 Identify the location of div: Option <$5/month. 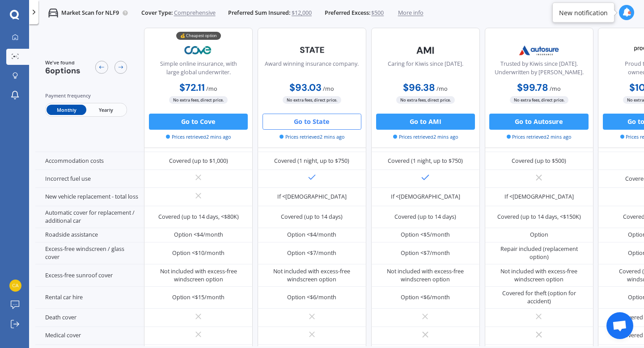
(425, 235).